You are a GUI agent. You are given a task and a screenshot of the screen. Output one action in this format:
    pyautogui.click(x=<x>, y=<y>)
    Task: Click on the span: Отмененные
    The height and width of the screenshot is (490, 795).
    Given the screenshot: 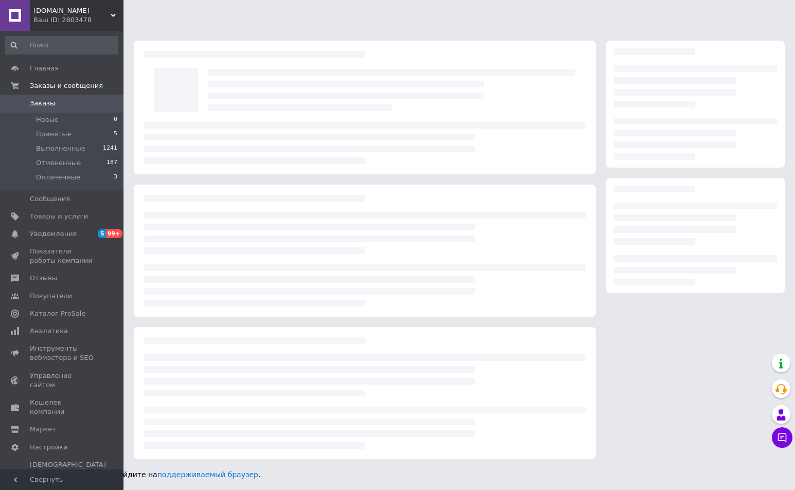 What is the action you would take?
    pyautogui.click(x=58, y=163)
    